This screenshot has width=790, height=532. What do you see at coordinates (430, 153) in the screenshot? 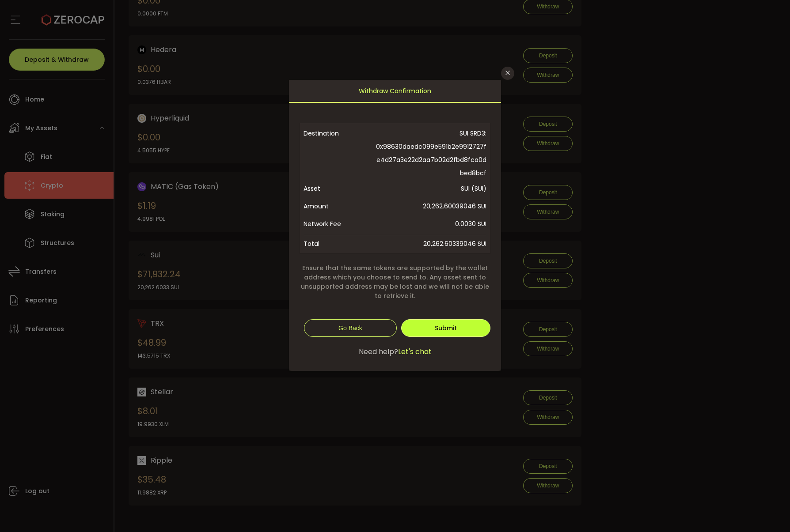
I see `span: SUI SRD3: 0x98630daedc099e591b2e9912727fe4d27a3e22d2aa7b02d2fbd8fca0dbed8bcf` at bounding box center [430, 153].